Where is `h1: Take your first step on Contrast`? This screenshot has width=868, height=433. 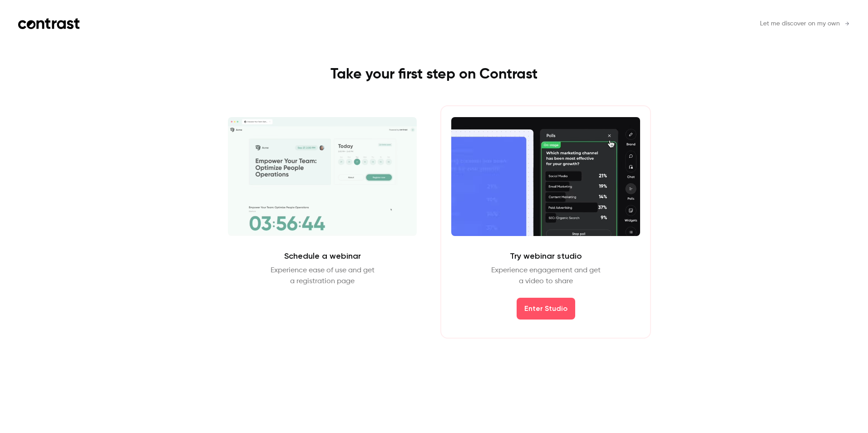 h1: Take your first step on Contrast is located at coordinates (434, 74).